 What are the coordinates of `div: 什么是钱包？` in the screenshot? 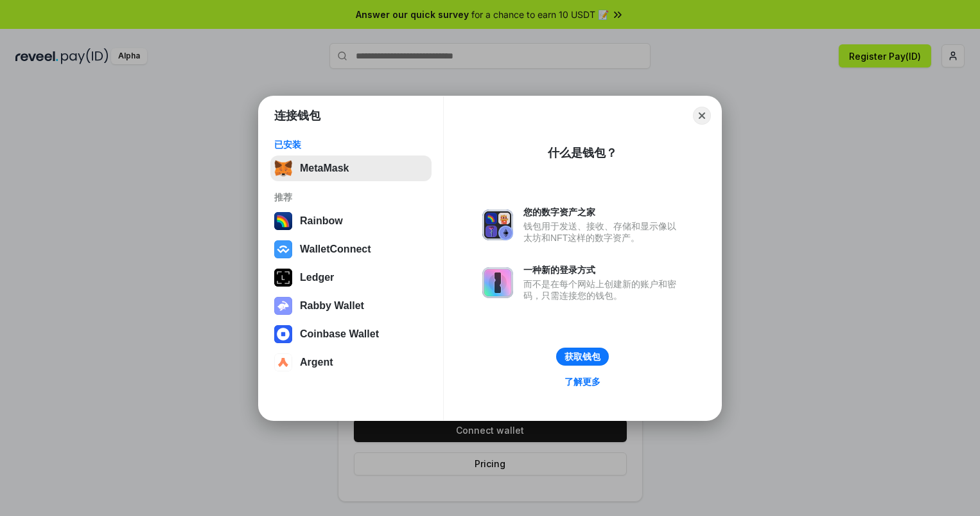 It's located at (583, 153).